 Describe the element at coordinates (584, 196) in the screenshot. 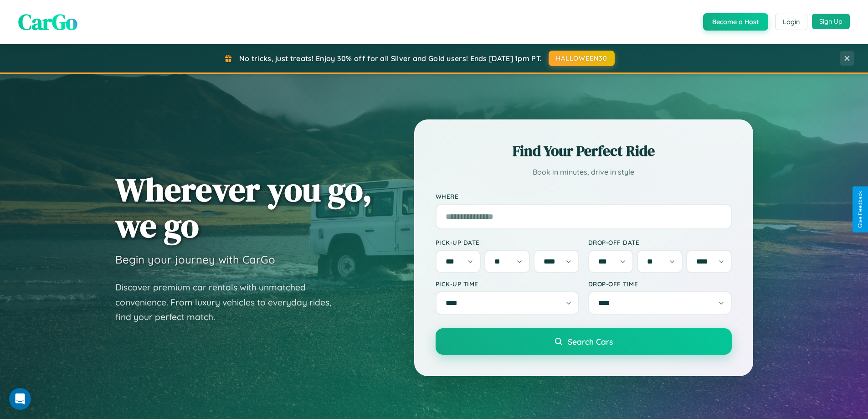

I see `label: Where` at that location.